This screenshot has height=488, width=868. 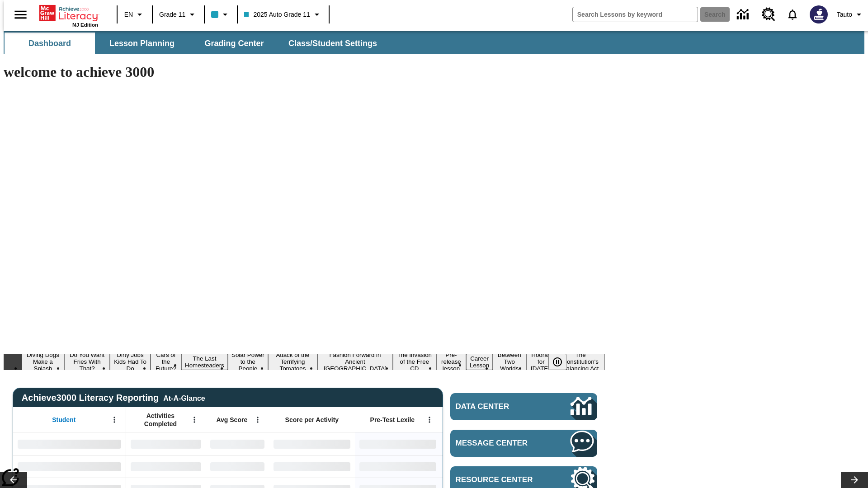 What do you see at coordinates (231, 420) in the screenshot?
I see `span: Avg Score` at bounding box center [231, 420].